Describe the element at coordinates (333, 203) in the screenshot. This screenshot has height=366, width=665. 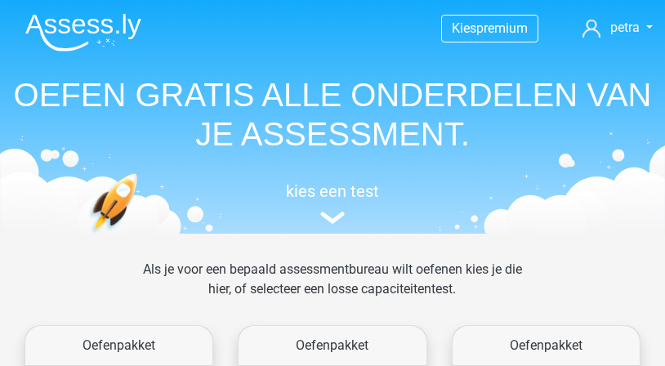
I see `a: kies een test` at that location.